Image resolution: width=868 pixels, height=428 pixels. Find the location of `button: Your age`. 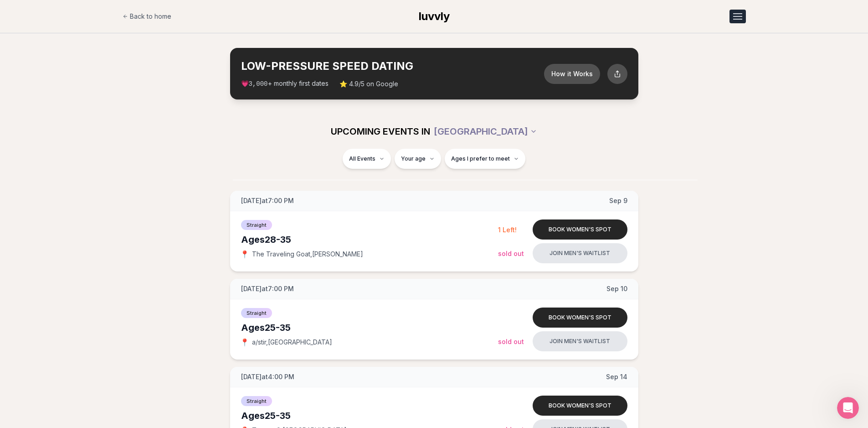

button: Your age is located at coordinates (418, 159).